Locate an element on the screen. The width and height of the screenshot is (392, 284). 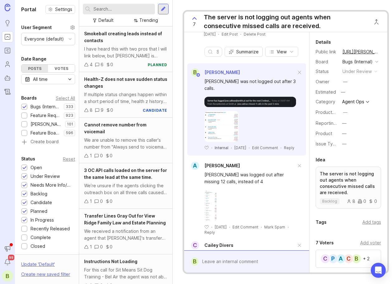
div: 9 is located at coordinates (102, 110).